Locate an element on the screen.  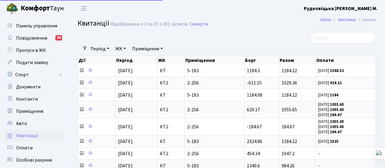
span: 1047.2 is located at coordinates (288, 153).